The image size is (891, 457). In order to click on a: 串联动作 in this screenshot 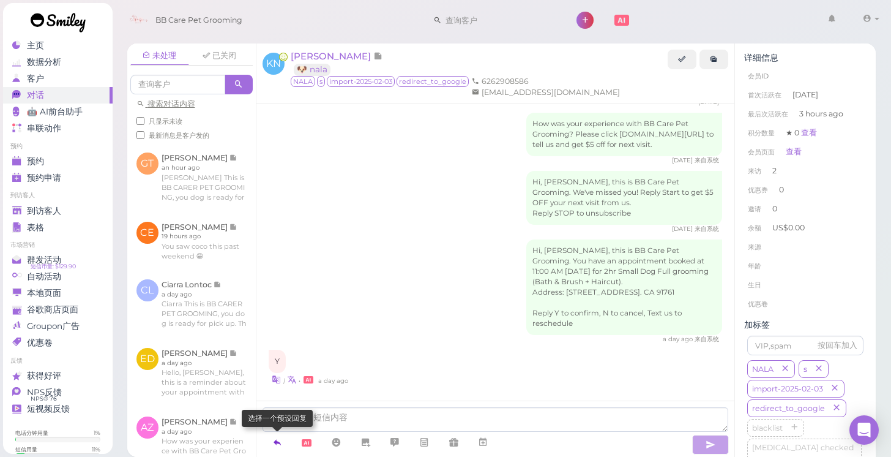, I will do `click(58, 128)`.